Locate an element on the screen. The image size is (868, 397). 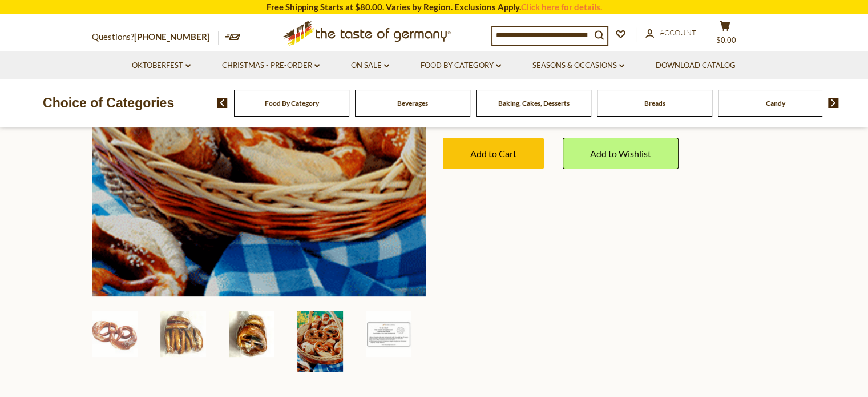
a: Christmas - PRE-ORDER is located at coordinates (270, 66).